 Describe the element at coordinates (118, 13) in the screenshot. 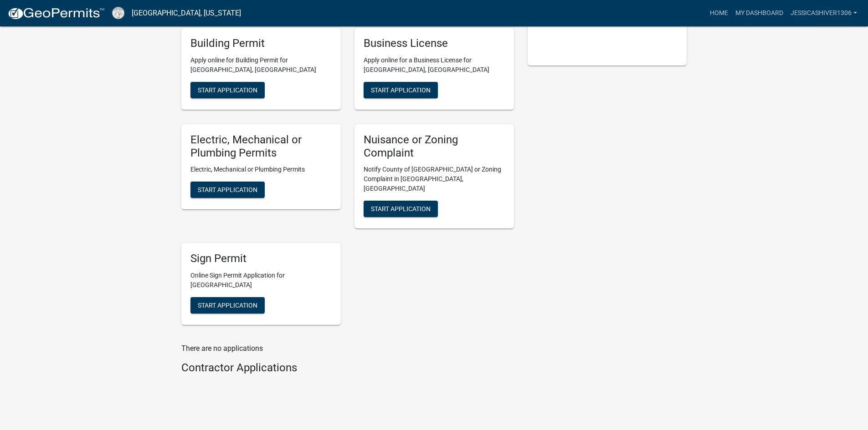

I see `img: Cook County, Georgia` at that location.